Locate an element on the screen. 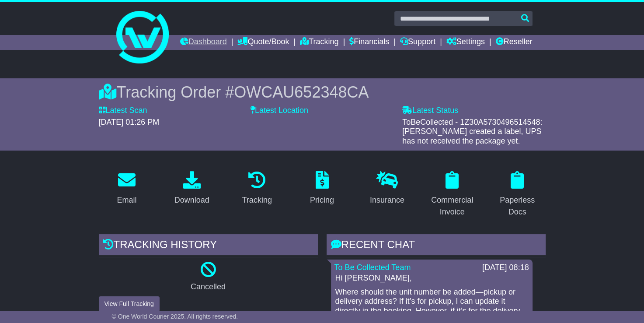 This screenshot has width=644, height=323. div: Pricing is located at coordinates (322, 200).